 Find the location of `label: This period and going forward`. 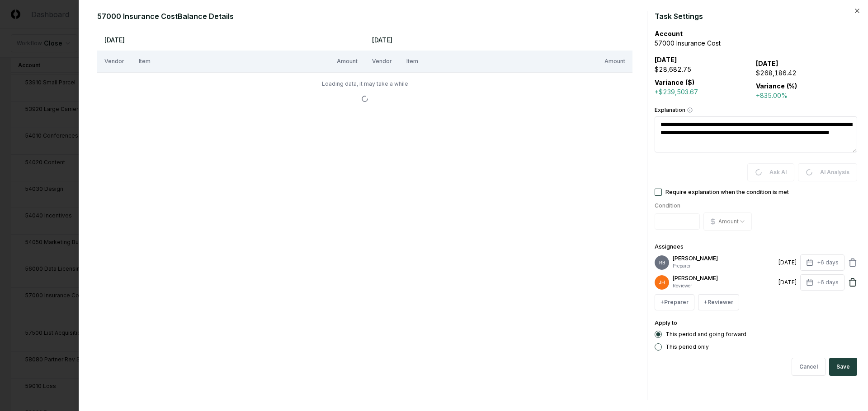

label: This period and going forward is located at coordinates (705, 335).